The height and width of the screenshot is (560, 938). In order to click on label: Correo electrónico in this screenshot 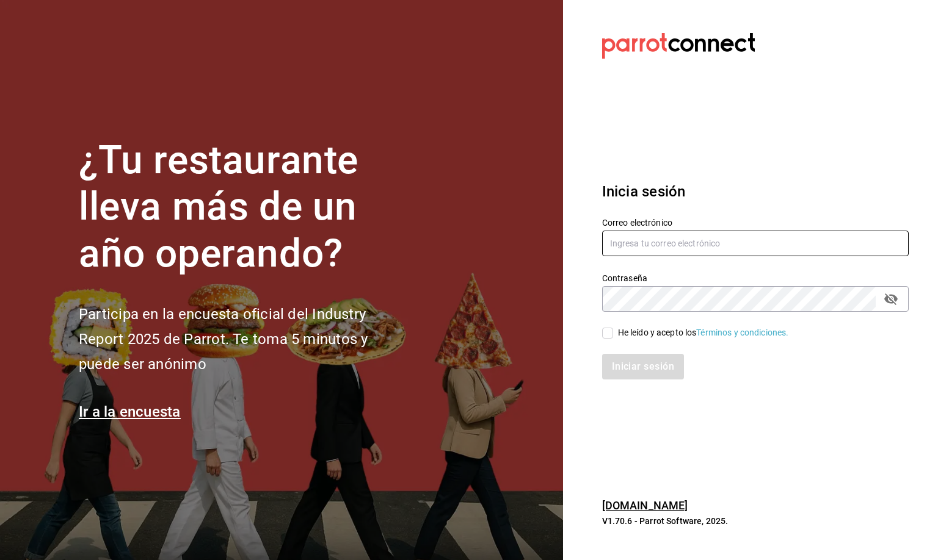, I will do `click(755, 223)`.